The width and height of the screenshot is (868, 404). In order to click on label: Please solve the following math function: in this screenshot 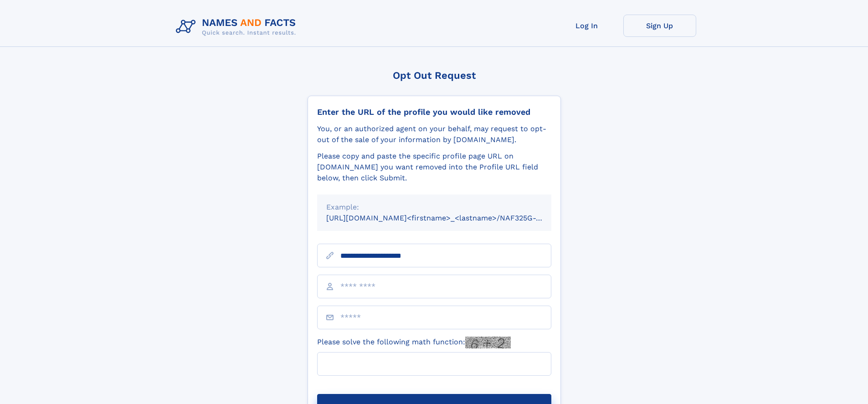, I will do `click(414, 342)`.